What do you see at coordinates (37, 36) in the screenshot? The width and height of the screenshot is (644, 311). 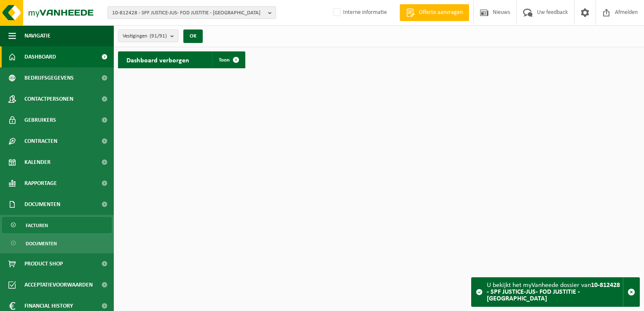 I see `span: Navigatie` at bounding box center [37, 36].